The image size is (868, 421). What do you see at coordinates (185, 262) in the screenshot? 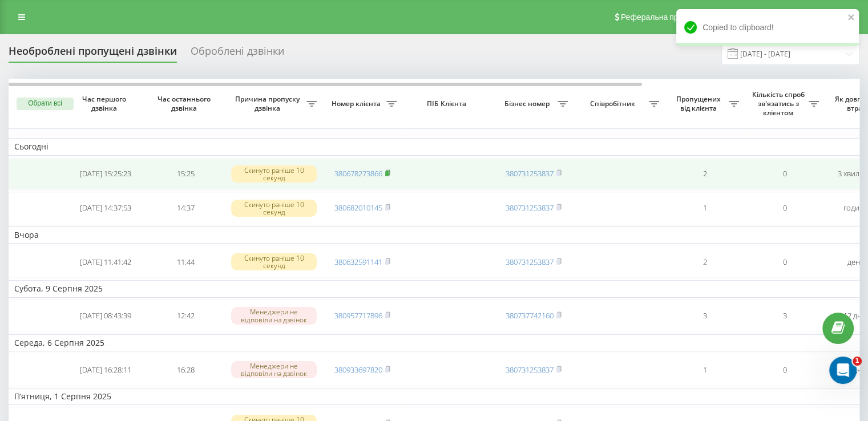
I see `td: 11:44` at bounding box center [185, 262].